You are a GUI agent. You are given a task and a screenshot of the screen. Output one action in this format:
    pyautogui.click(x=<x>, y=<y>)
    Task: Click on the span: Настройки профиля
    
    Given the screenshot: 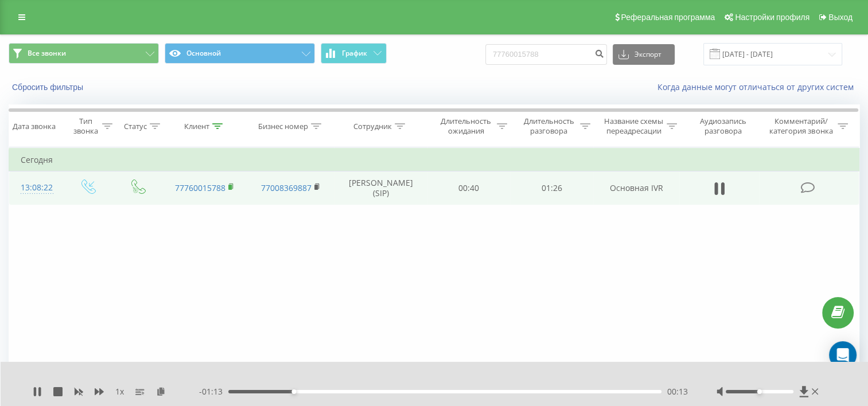 What is the action you would take?
    pyautogui.click(x=772, y=17)
    